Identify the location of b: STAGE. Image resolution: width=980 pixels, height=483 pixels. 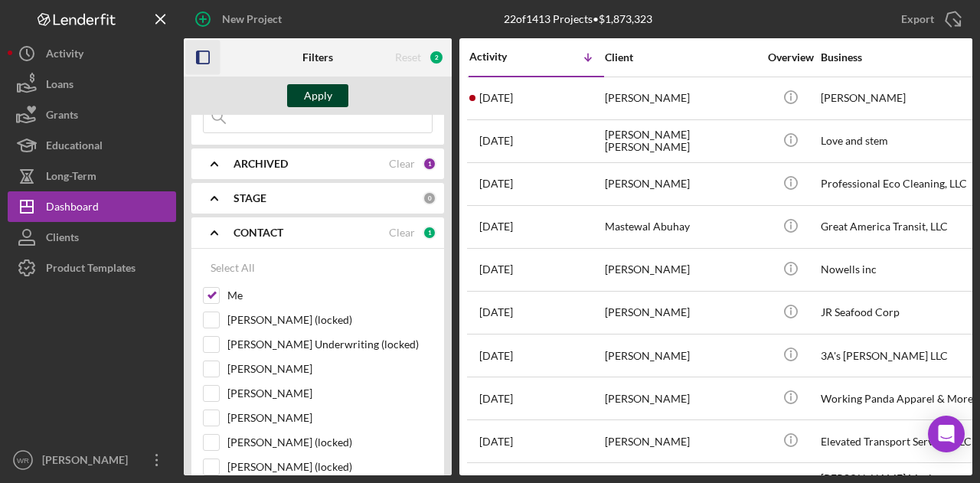
(250, 198).